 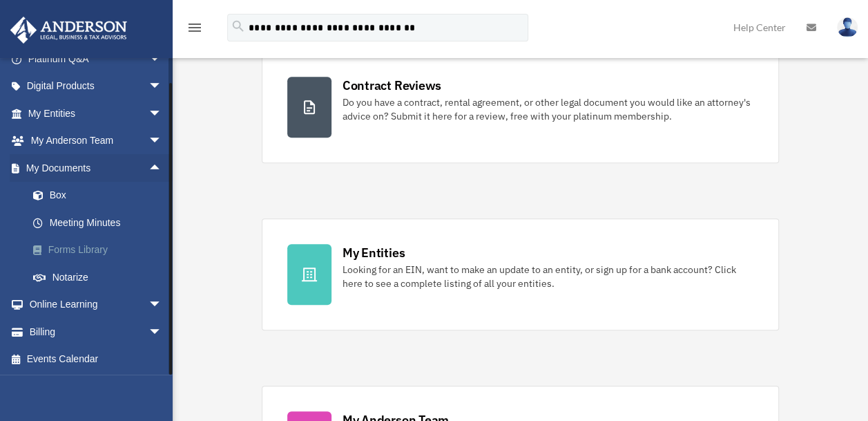 What do you see at coordinates (101, 277) in the screenshot?
I see `a: Notarize` at bounding box center [101, 277].